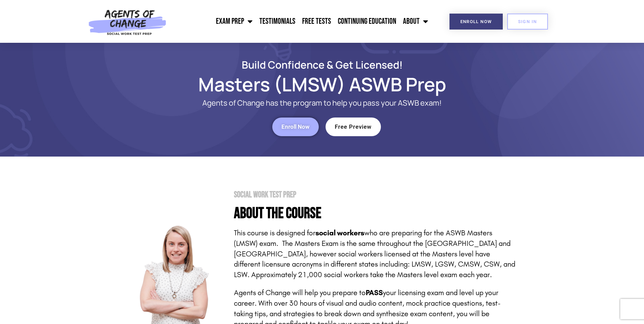  Describe the element at coordinates (528, 22) in the screenshot. I see `span: SIGN IN` at that location.